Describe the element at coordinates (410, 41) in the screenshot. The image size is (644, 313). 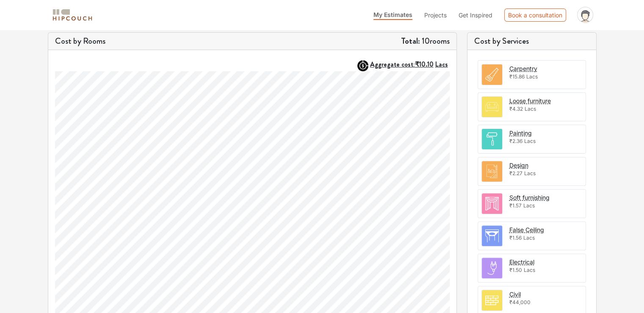
I see `strong: Total:` at that location.